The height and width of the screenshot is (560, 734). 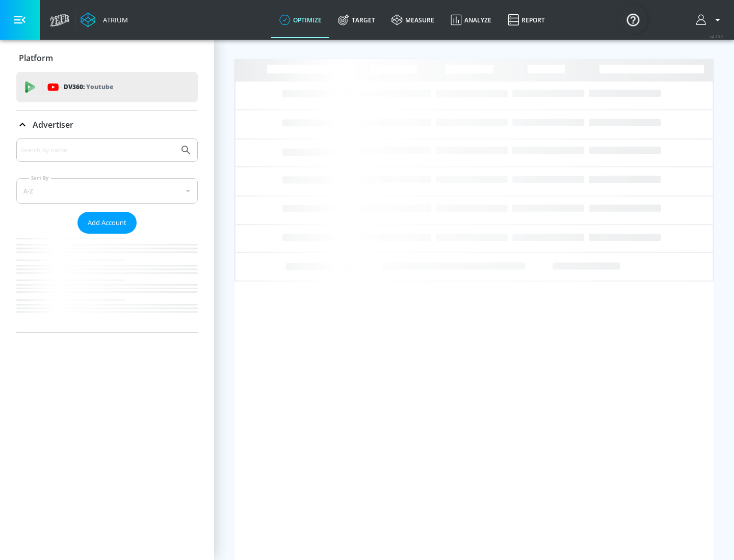 I want to click on div: Platform, so click(x=107, y=58).